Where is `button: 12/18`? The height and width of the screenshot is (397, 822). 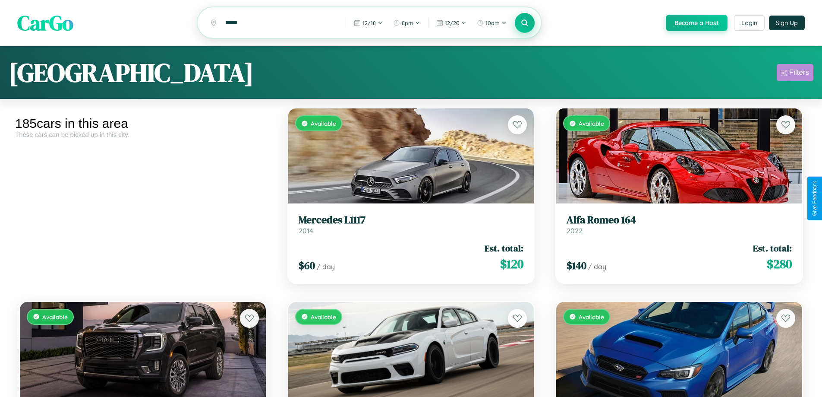
button: 12/18 is located at coordinates (368, 23).